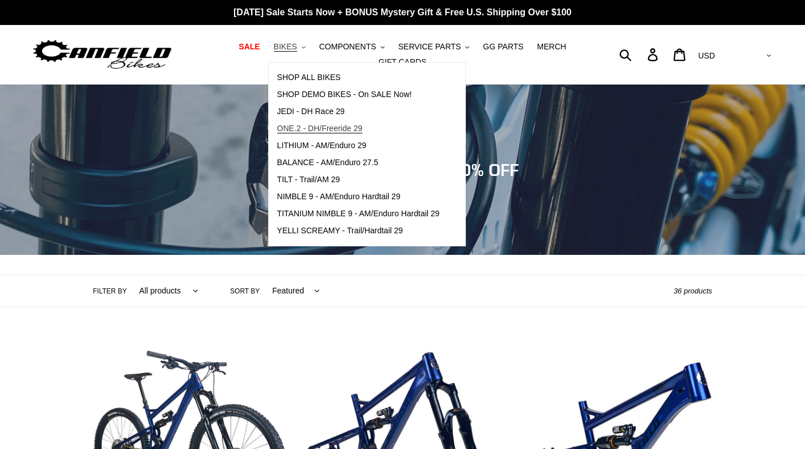 Image resolution: width=805 pixels, height=449 pixels. Describe the element at coordinates (290, 47) in the screenshot. I see `button: BIKES` at that location.